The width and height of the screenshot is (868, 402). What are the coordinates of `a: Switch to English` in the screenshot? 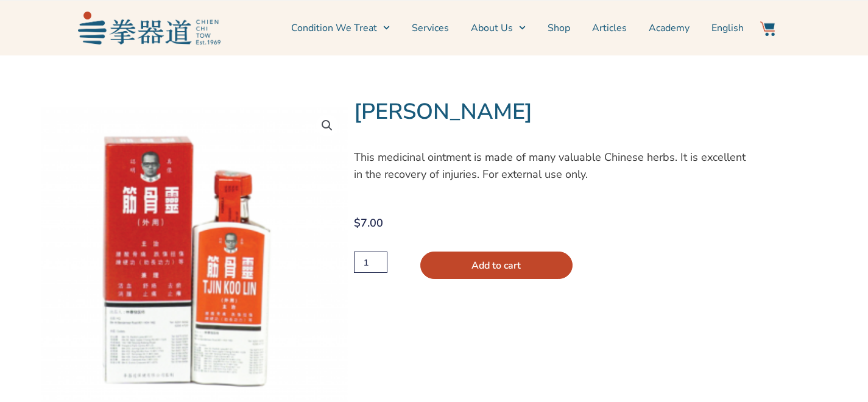 It's located at (728, 28).